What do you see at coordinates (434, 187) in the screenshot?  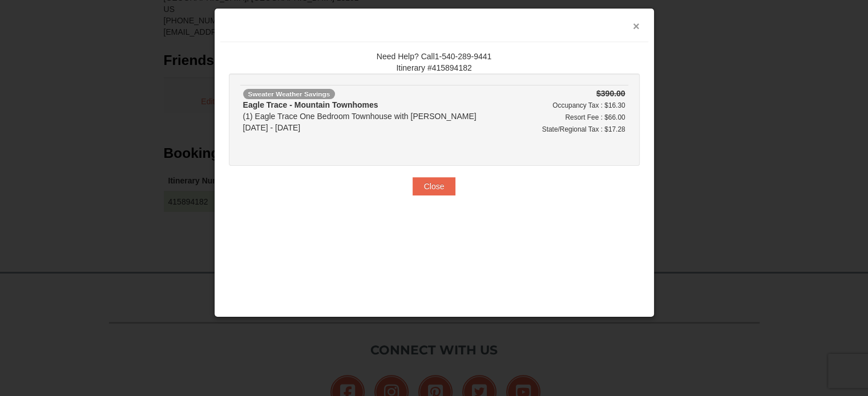 I see `button: Close` at bounding box center [434, 187].